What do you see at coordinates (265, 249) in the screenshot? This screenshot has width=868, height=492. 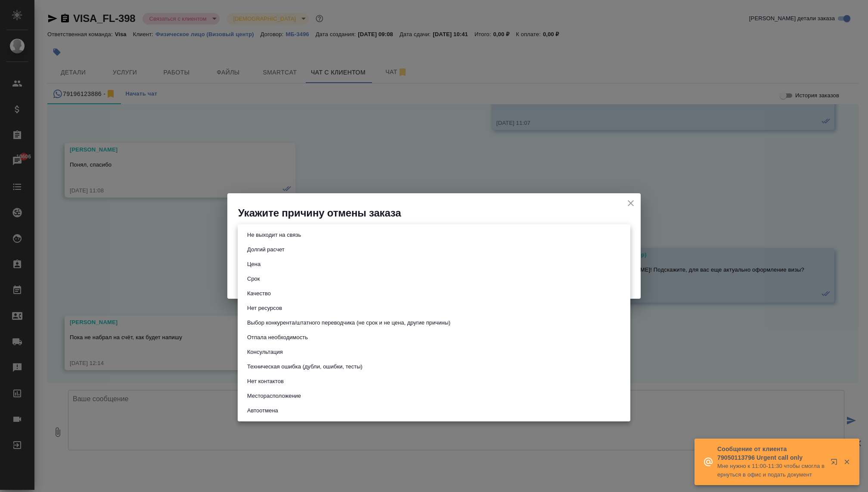 I see `button: Долгий расчет` at bounding box center [265, 249].